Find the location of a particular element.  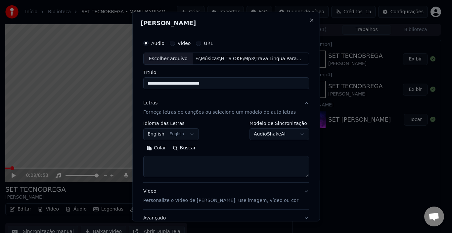

button: Avançado is located at coordinates (226, 218).